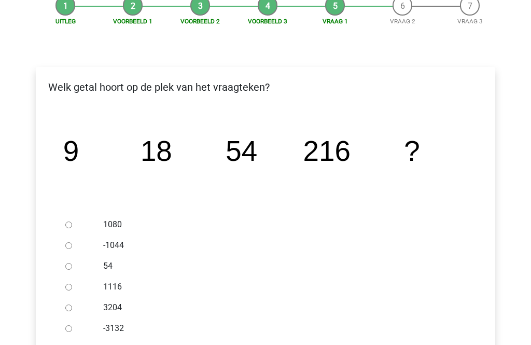 This screenshot has width=531, height=345. I want to click on a: Vraag 2, so click(402, 21).